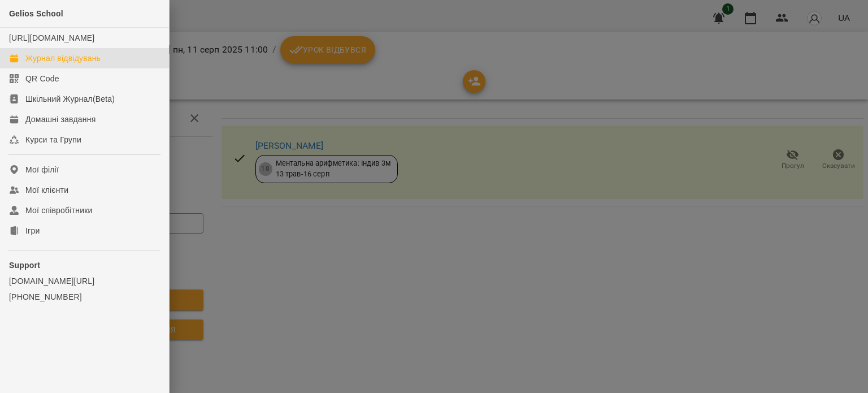 This screenshot has height=393, width=868. Describe the element at coordinates (32, 231) in the screenshot. I see `div: Ігри` at that location.